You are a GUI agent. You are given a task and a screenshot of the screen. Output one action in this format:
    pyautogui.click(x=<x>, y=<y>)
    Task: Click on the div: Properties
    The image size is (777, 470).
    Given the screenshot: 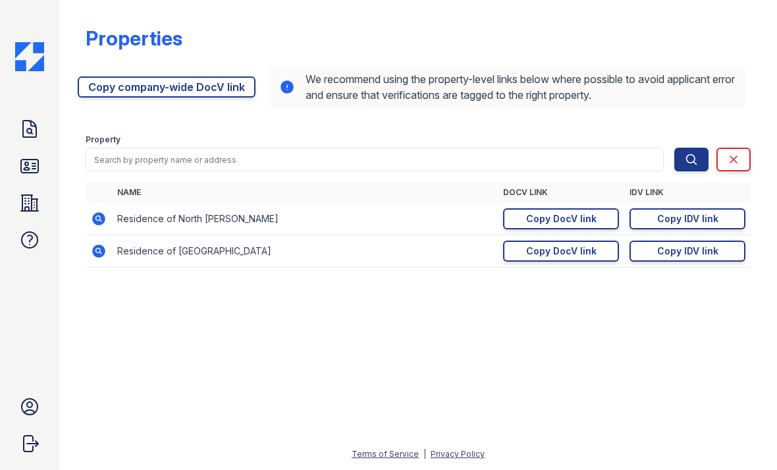 What is the action you would take?
    pyautogui.click(x=134, y=38)
    